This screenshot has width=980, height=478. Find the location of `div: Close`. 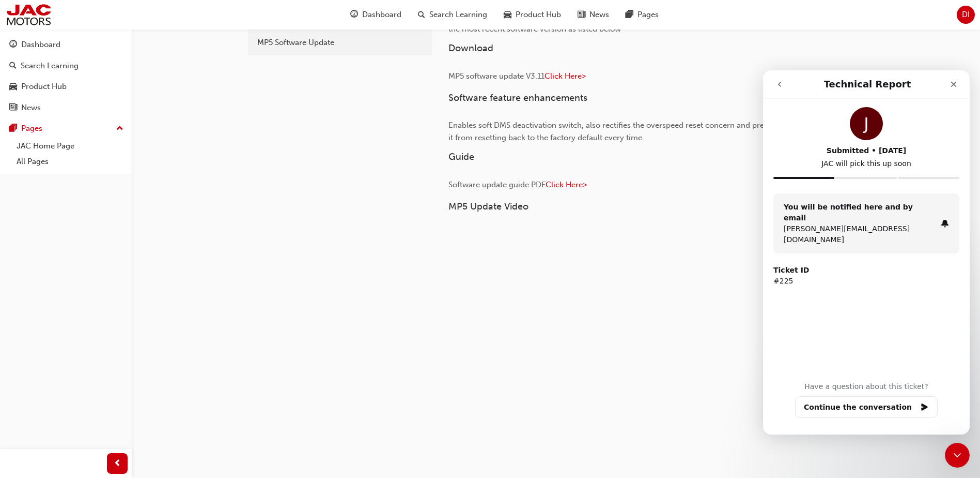

div: Close is located at coordinates (191, 14).